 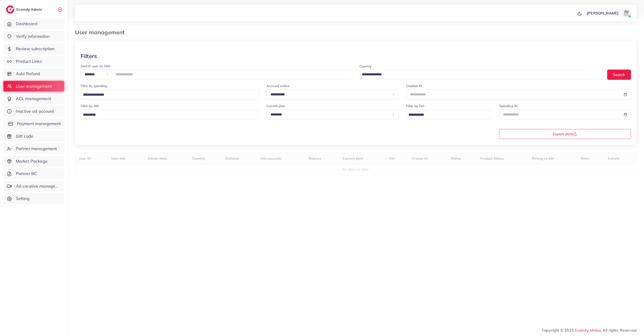 I want to click on label: Filter by Tier, so click(x=415, y=106).